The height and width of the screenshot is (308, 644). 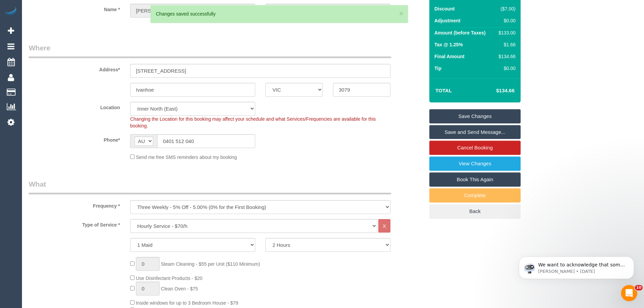 I want to click on label: Tip, so click(x=438, y=68).